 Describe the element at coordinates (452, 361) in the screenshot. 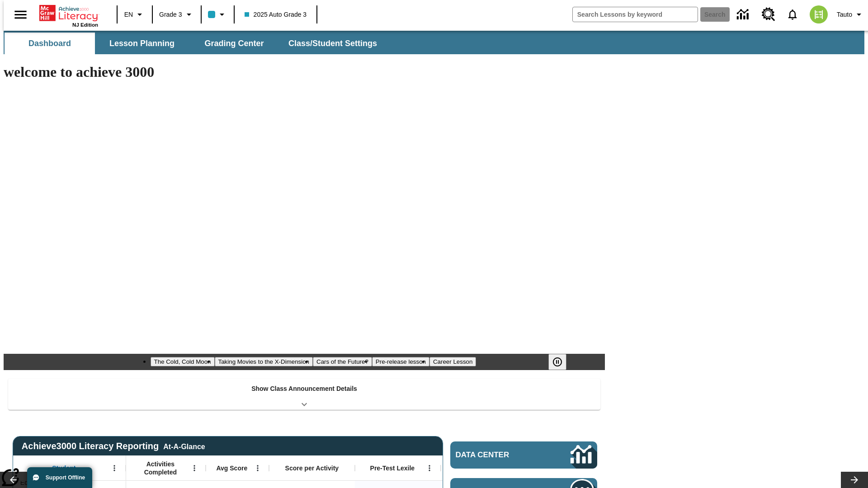

I see `button: Slide 5 Career Lesson` at that location.